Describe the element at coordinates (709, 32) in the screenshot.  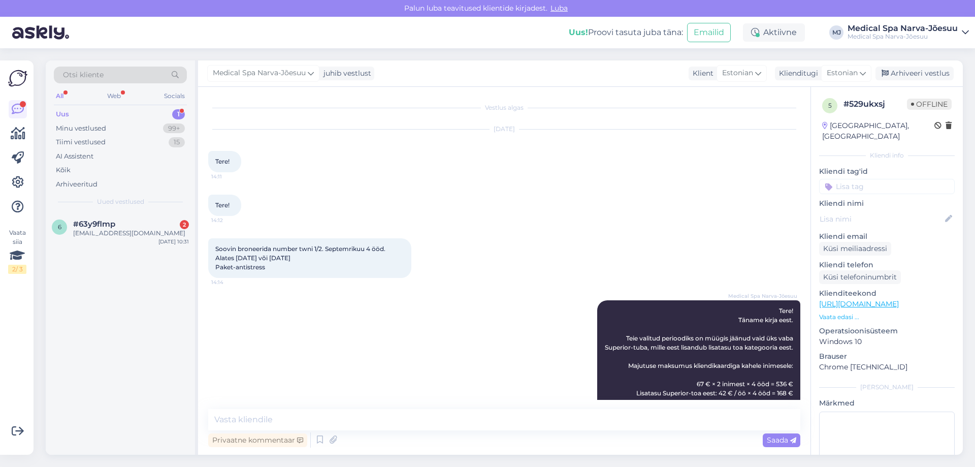
I see `button: Emailid` at that location.